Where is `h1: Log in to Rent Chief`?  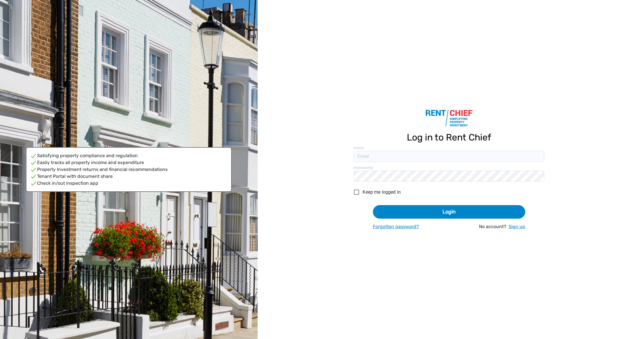 h1: Log in to Rent Chief is located at coordinates (449, 137).